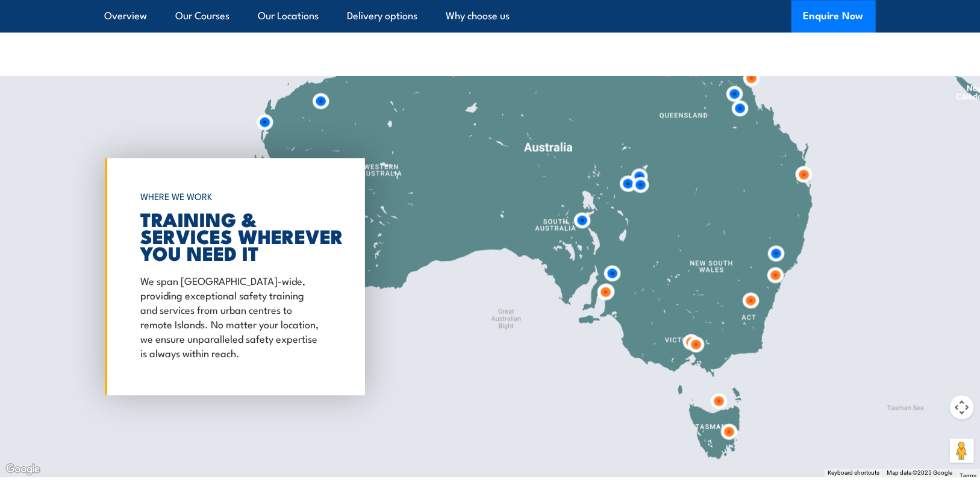 This screenshot has width=980, height=494. Describe the element at coordinates (232, 235) in the screenshot. I see `h2: TRAINING & SERVICES WHEREVER YOU NEED IT` at that location.